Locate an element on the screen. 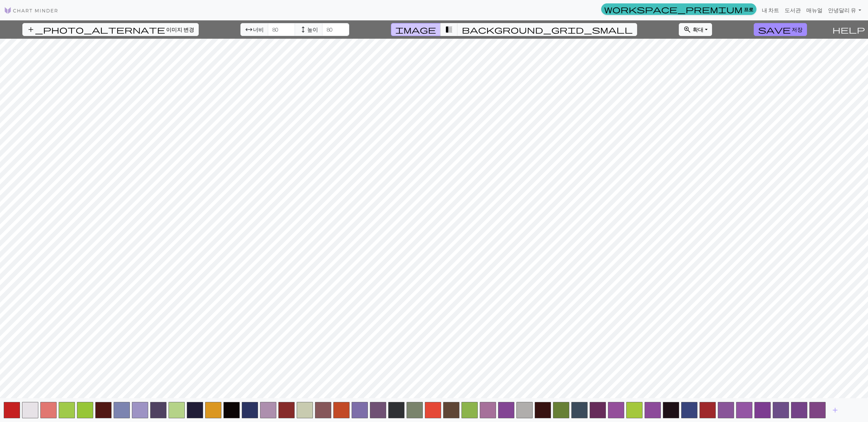  span: add_photo_alternate is located at coordinates (96, 29).